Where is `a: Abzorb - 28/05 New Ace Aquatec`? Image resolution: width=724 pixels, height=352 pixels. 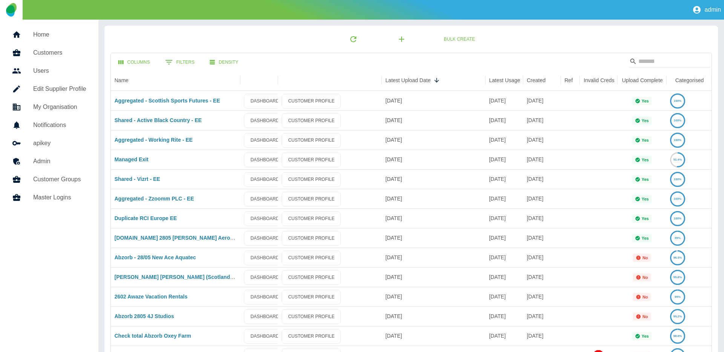
a: Abzorb - 28/05 New Ace Aquatec is located at coordinates (155, 258).